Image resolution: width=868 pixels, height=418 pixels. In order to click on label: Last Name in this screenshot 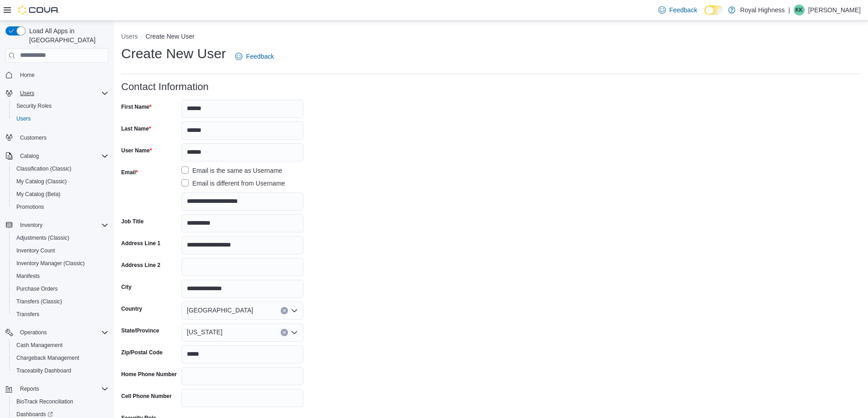, I will do `click(136, 129)`.